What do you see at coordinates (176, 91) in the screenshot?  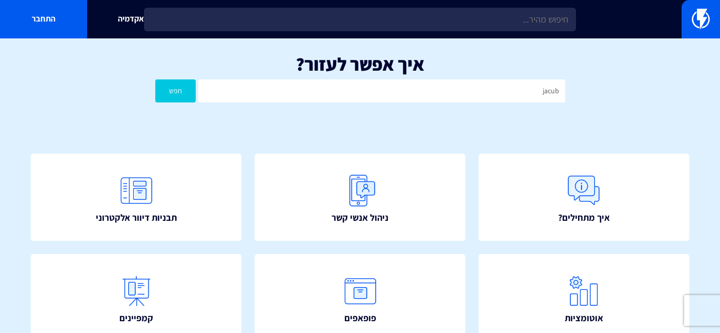 I see `button: חפש` at bounding box center [176, 91].